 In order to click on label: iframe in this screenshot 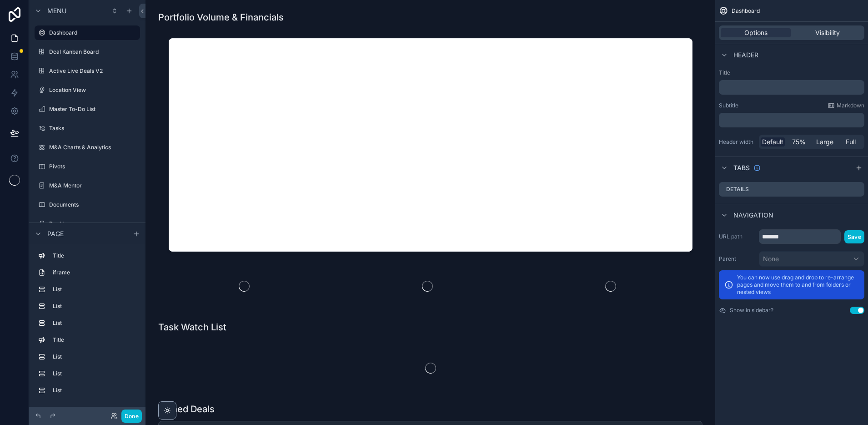, I will do `click(94, 273)`.